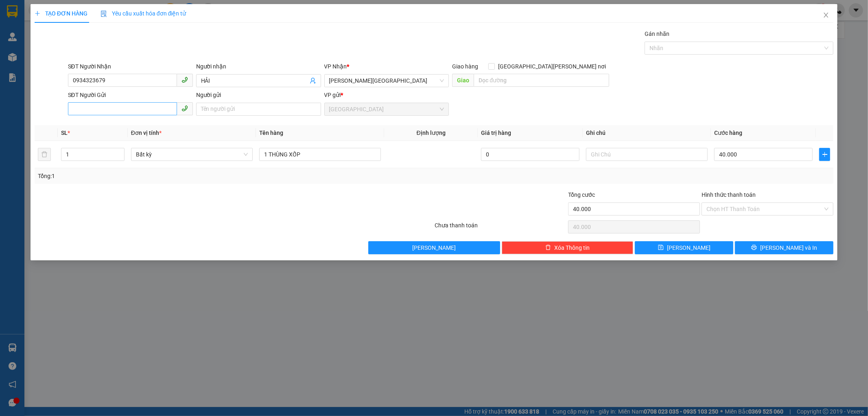 This screenshot has height=416, width=868. I want to click on div: Người gửi, so click(259, 95).